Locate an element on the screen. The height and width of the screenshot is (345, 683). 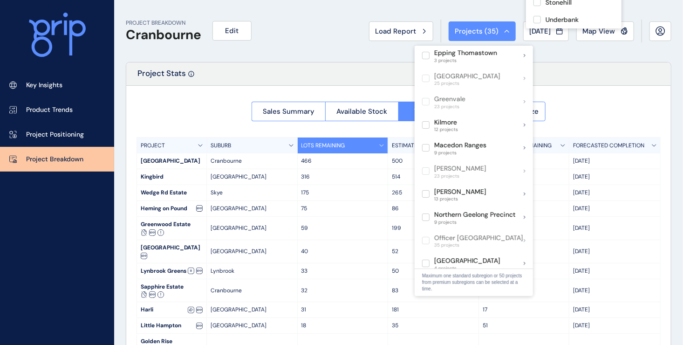
span: Sales Summary is located at coordinates (289, 111).